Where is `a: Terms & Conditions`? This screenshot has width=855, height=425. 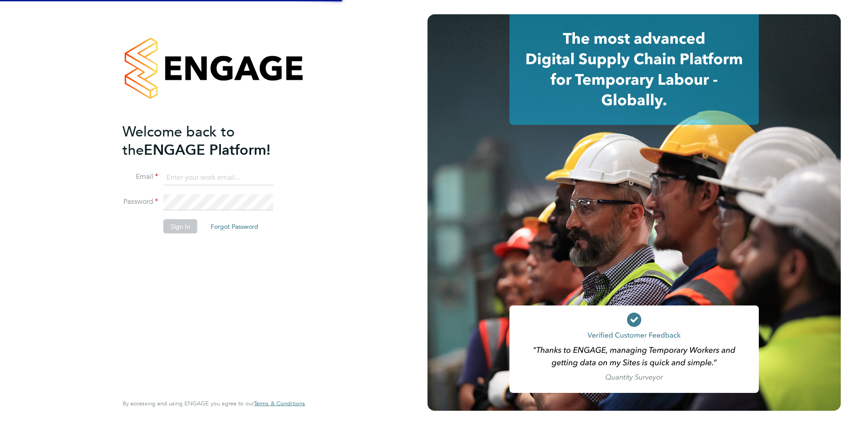 a: Terms & Conditions is located at coordinates (279, 403).